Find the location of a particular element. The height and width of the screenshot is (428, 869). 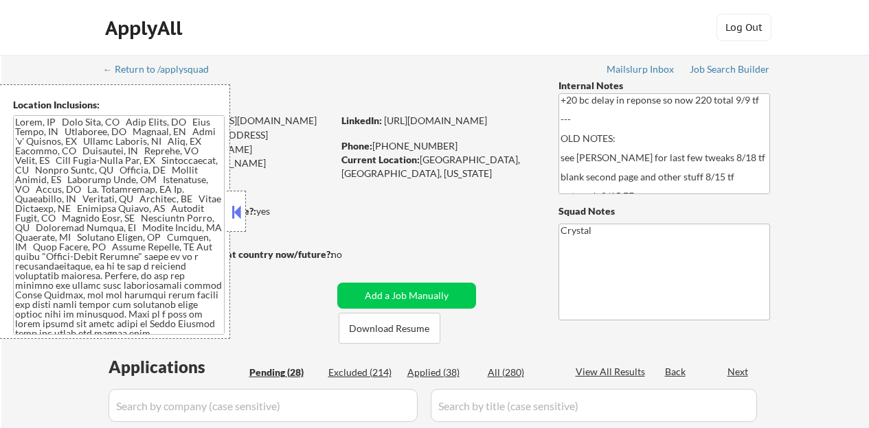

div: Location Inclusions: is located at coordinates (119, 105).